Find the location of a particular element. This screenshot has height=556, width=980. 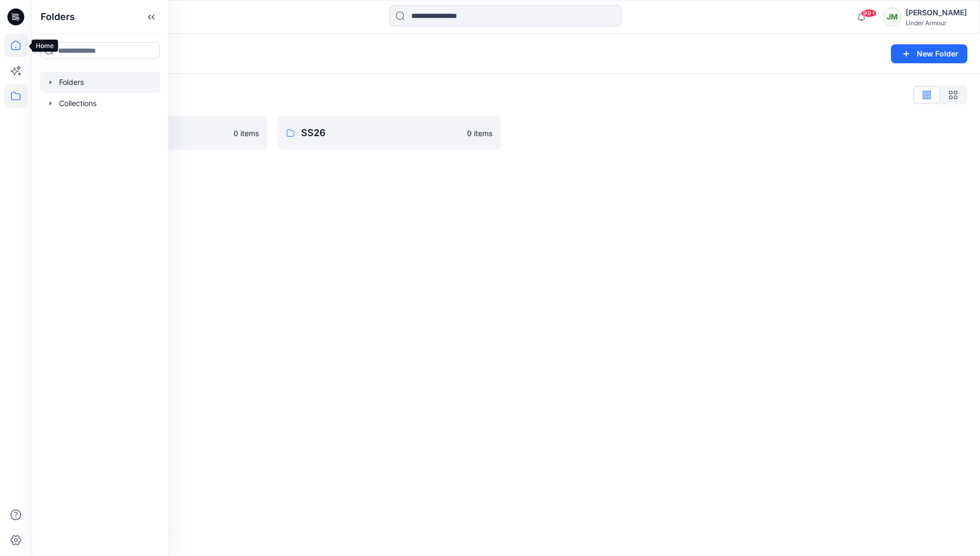

span: 99+ is located at coordinates (869, 13).